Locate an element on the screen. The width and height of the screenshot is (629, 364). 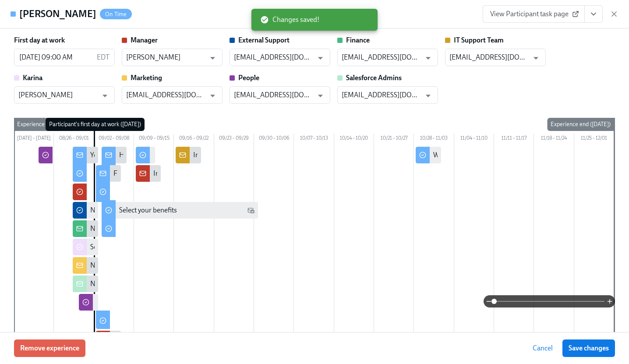
div: 11/25 – 12/01 is located at coordinates (595, 140).